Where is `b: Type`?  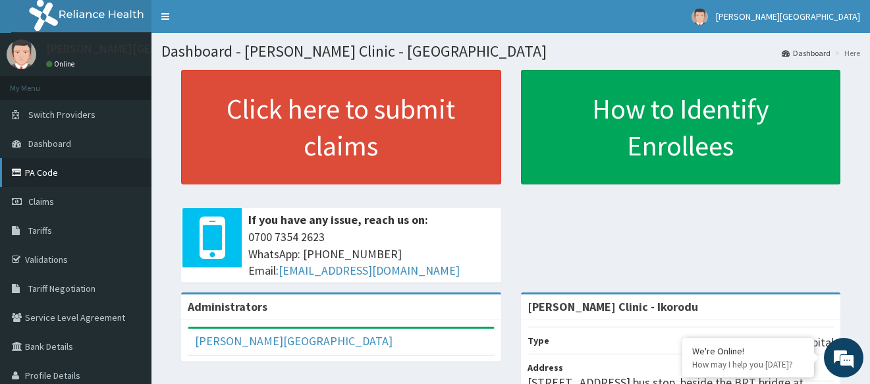 b: Type is located at coordinates (538, 340).